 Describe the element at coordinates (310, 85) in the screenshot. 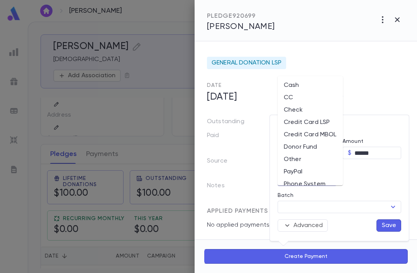

I see `li: Cash` at that location.